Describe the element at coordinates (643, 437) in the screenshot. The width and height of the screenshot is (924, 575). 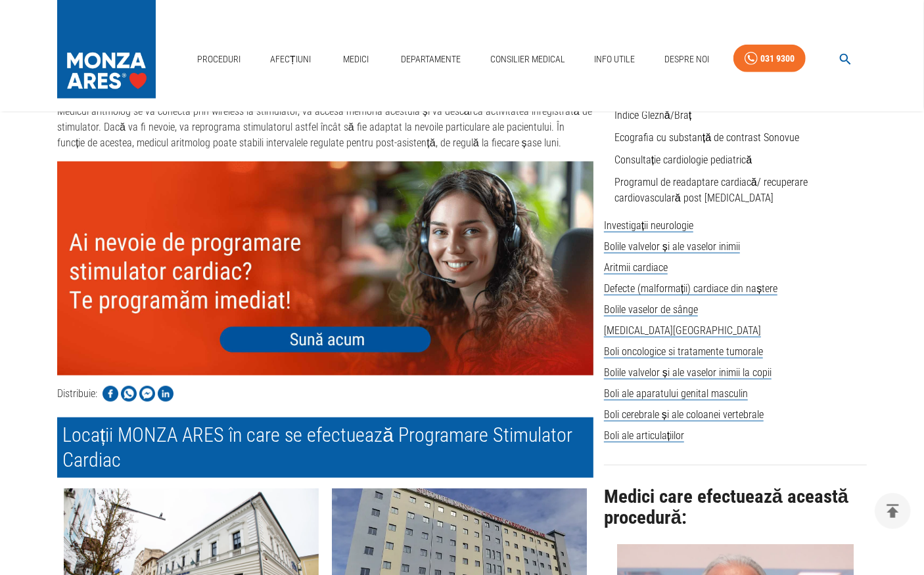
I see `span: Boli ale articulațiilor` at that location.